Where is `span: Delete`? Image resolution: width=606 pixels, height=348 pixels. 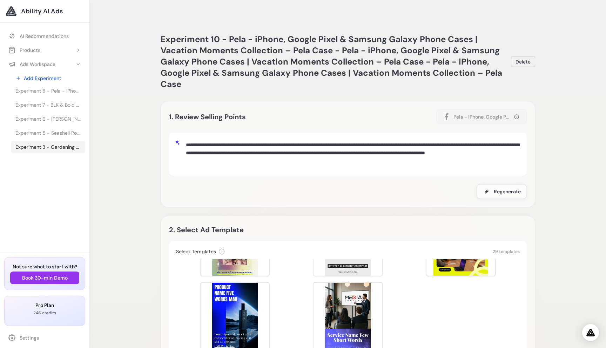 span: Delete is located at coordinates (523, 62).